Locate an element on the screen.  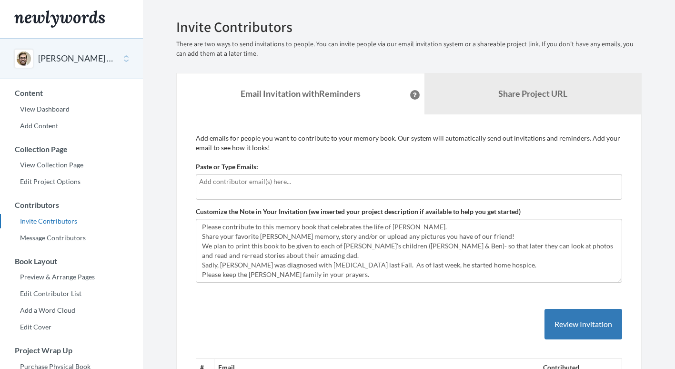
strong: Email Invitation with Reminders is located at coordinates (301, 93).